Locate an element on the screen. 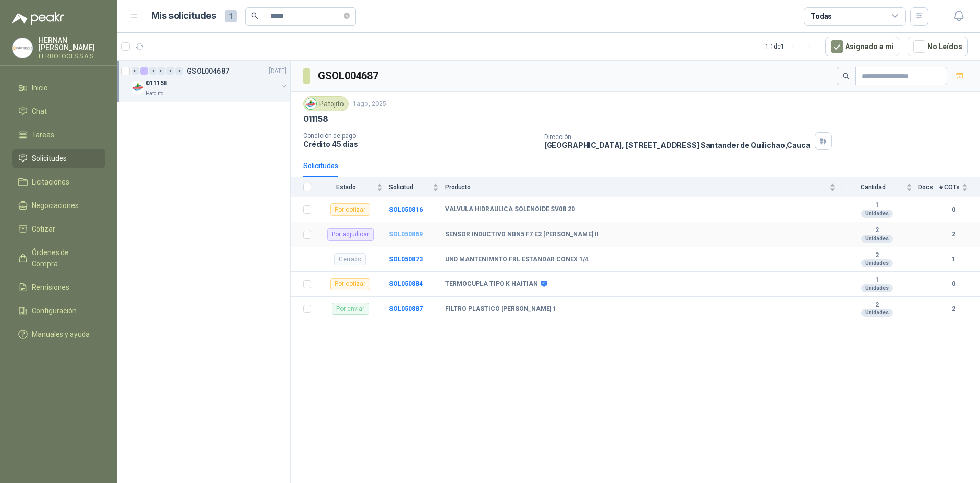 The width and height of the screenshot is (980, 483). th: Solicitud is located at coordinates (417, 187).